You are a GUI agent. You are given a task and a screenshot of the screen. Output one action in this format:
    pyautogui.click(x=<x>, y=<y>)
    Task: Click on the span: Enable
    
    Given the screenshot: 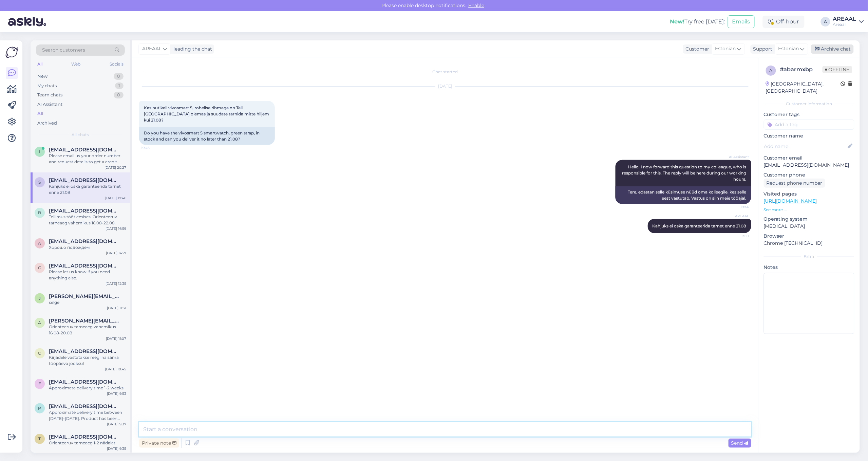 What is the action you would take?
    pyautogui.click(x=476, y=5)
    